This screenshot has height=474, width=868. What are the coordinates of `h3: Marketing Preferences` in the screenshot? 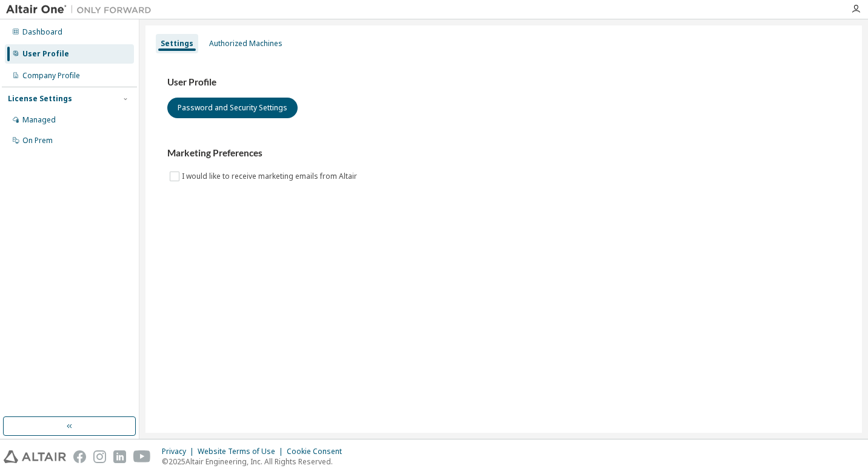 It's located at (504, 153).